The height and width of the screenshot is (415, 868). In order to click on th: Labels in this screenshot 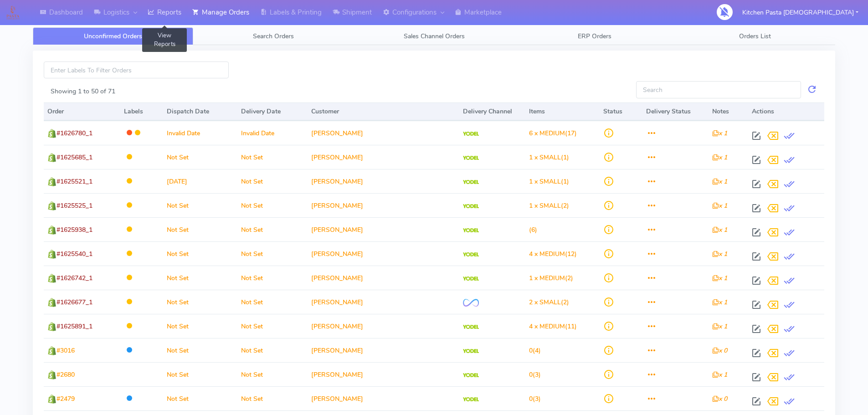, I will do `click(141, 112)`.